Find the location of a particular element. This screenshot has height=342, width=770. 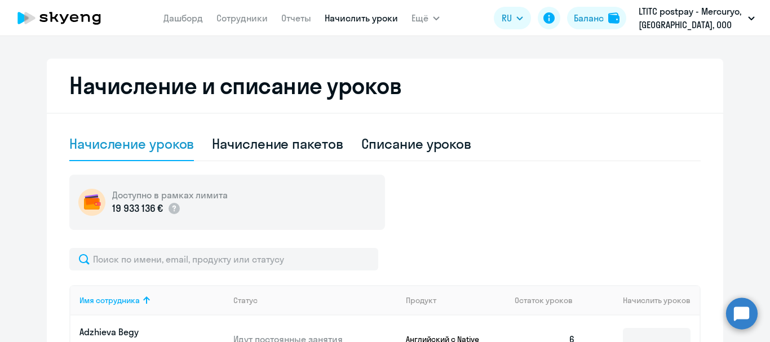

a: Начислить уроки is located at coordinates (361, 18).